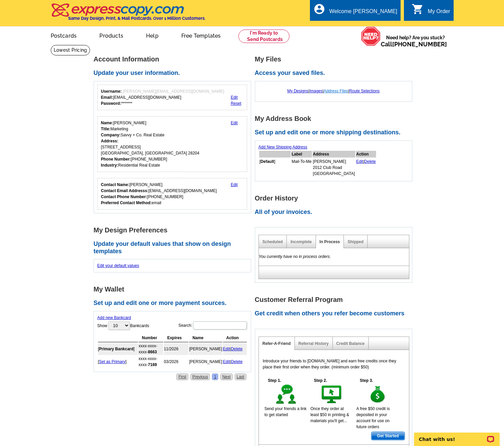  What do you see at coordinates (370, 162) in the screenshot?
I see `a: Delete` at bounding box center [370, 162].